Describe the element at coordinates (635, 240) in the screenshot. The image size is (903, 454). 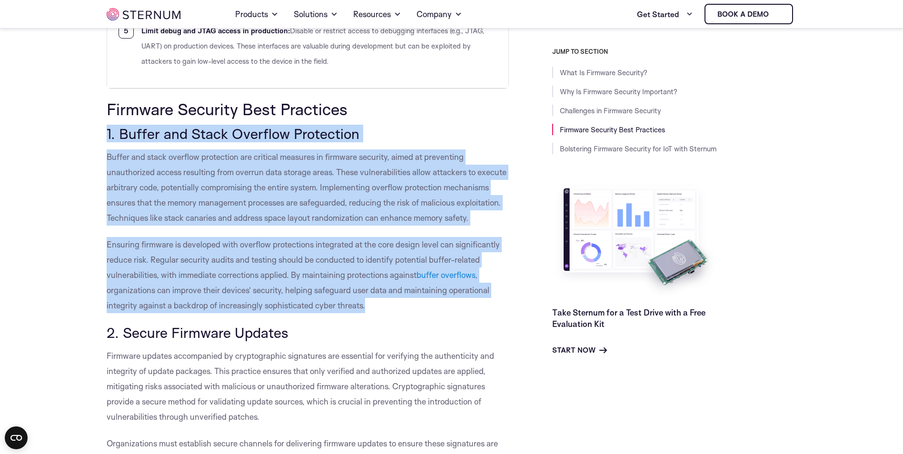
I see `img: Take Sternum for a Test Drive with a Free Evaluation Kit` at that location.